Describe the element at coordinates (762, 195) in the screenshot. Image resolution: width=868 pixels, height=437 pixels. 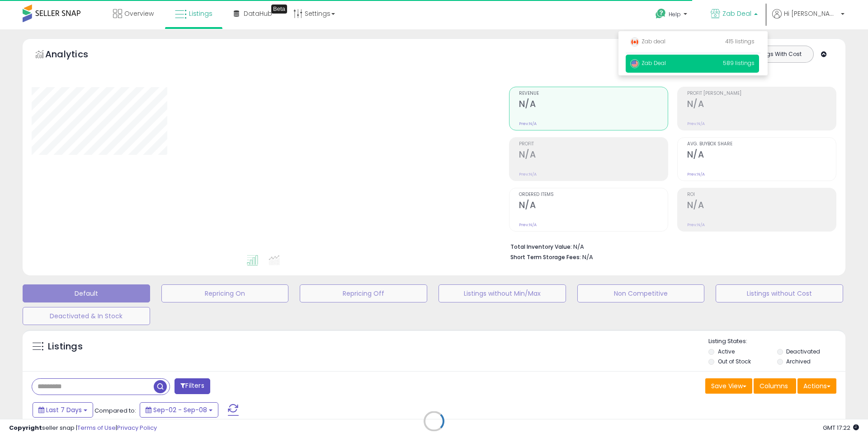
I see `span: ROI` at that location.